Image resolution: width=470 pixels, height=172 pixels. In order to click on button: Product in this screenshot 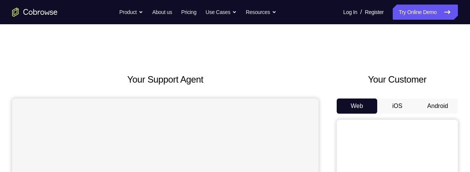, I will do `click(131, 12)`.